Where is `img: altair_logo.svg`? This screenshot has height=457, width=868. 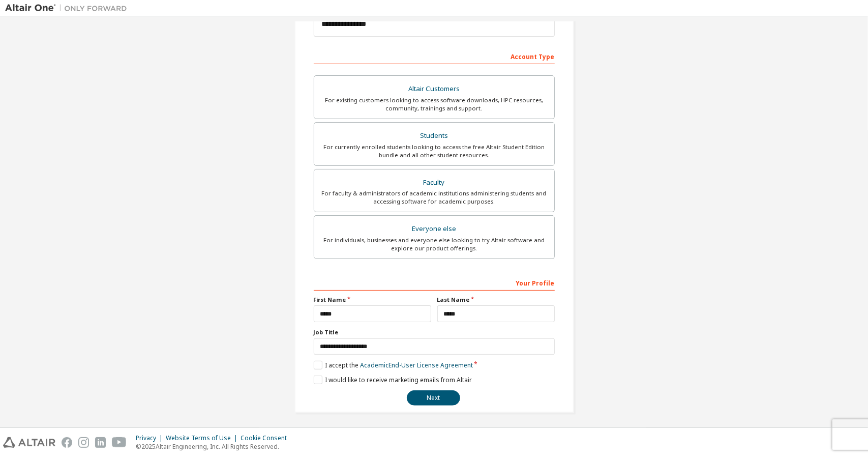
img: altair_logo.svg is located at coordinates (29, 442).